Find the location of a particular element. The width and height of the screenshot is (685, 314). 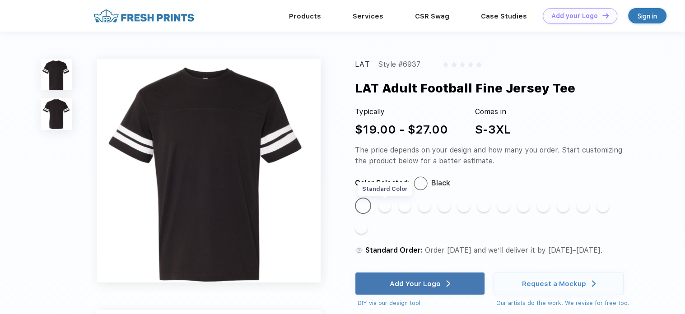

img: fo%20logo%202.webp is located at coordinates (144, 16).